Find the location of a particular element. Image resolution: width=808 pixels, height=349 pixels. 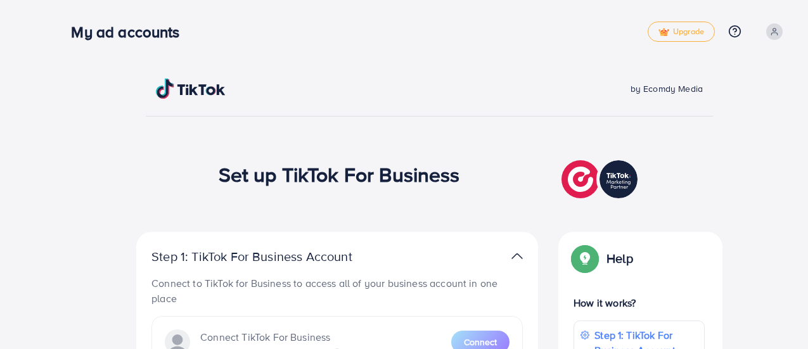

p: Step 1: TikTok For Business Account is located at coordinates (272, 257).